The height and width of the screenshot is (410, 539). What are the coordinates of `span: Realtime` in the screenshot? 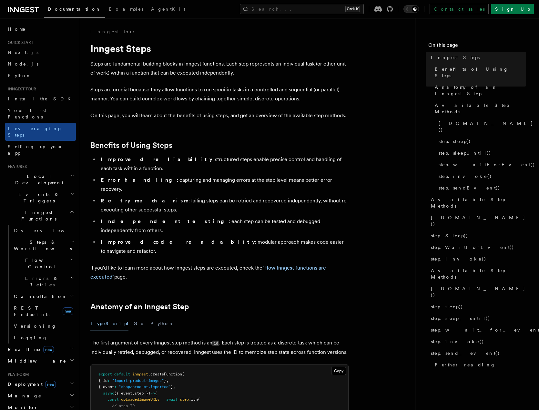 It's located at (29, 349).